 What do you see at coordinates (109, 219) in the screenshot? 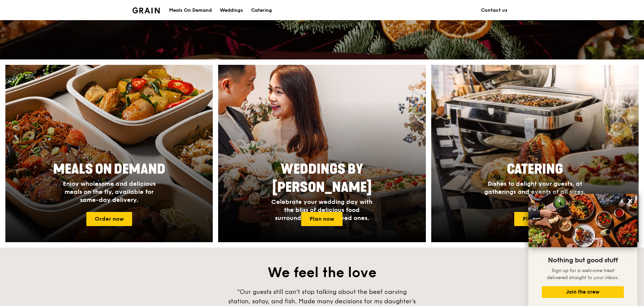
I see `a: Order now` at bounding box center [109, 219].